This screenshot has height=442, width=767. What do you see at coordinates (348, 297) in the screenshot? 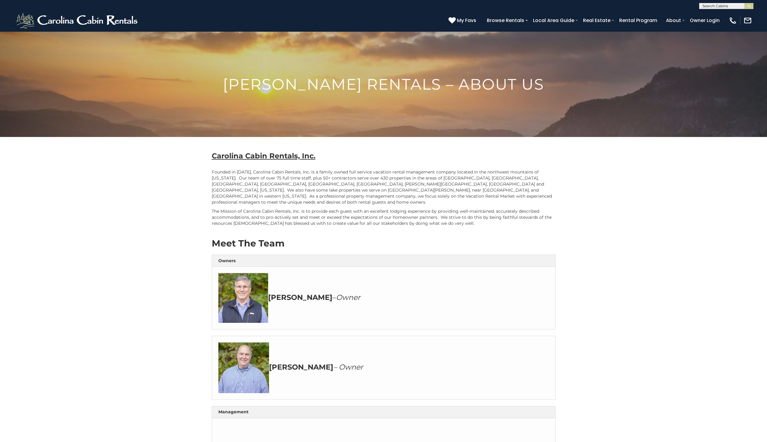
I see `em: Owner` at bounding box center [348, 297].